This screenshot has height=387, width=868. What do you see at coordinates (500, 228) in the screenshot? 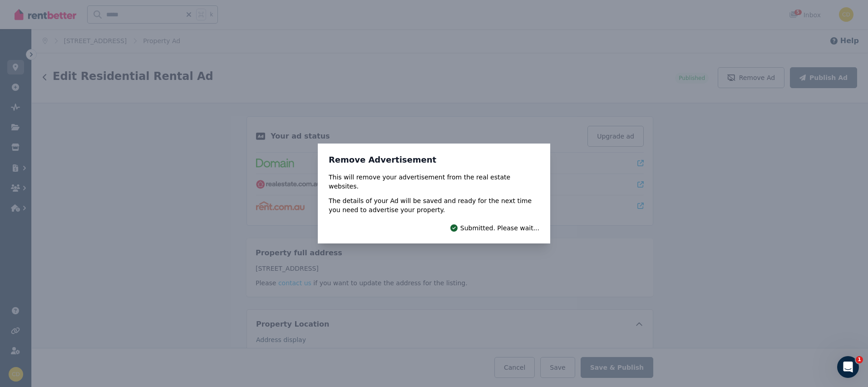
I see `span: Submitted. Please wait...` at bounding box center [500, 228].